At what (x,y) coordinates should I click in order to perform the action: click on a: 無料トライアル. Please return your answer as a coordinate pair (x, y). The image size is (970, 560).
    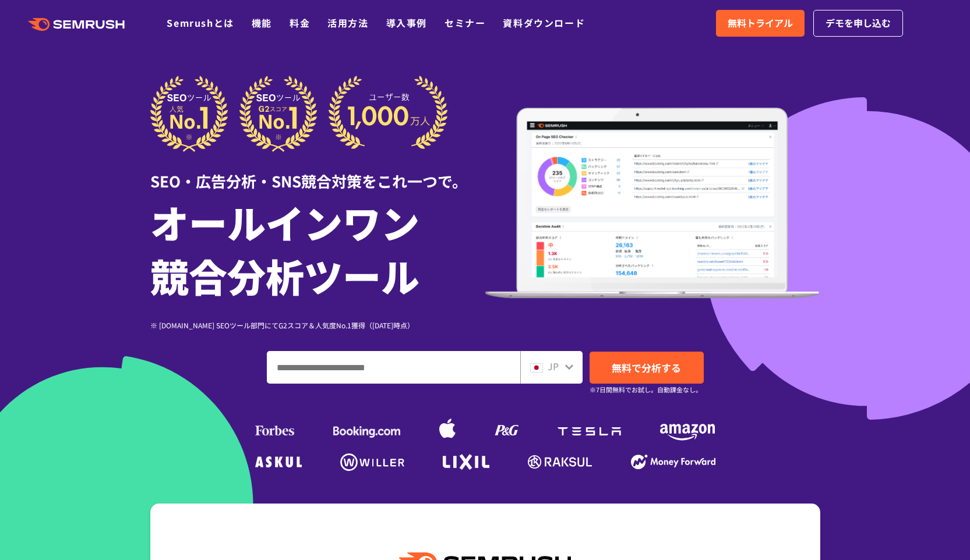
    Looking at the image, I should click on (761, 23).